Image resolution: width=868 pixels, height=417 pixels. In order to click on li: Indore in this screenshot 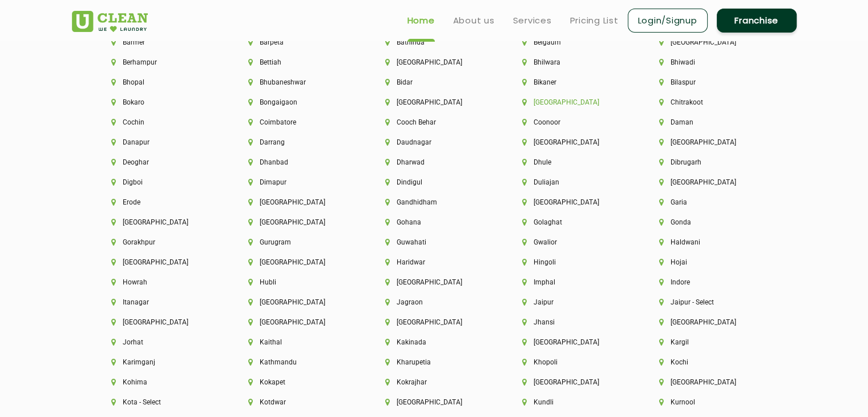, I will do `click(708, 282)`.